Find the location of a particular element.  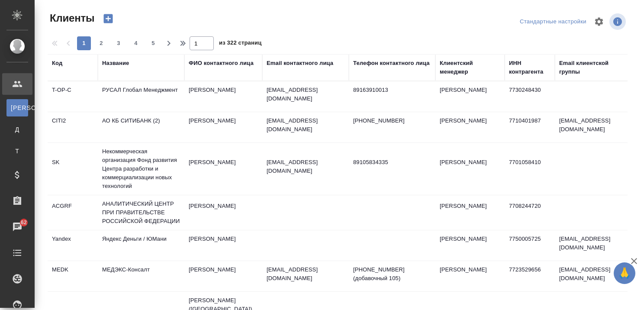

td: SK is located at coordinates (73, 168).